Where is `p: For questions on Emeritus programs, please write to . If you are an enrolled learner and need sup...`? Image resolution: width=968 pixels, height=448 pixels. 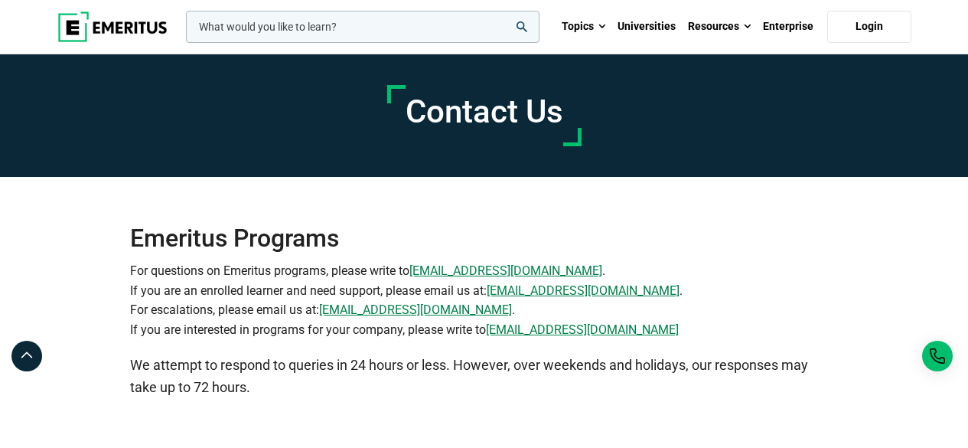
p: For questions on Emeritus programs, please write to . If you are an enrolled learner and need sup... is located at coordinates (484, 300).